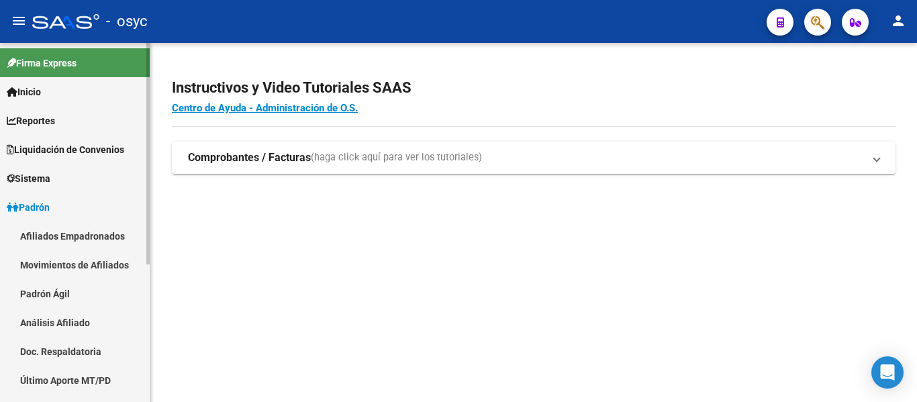 The height and width of the screenshot is (402, 917). Describe the element at coordinates (887, 373) in the screenshot. I see `div: Open Intercom Messenger` at that location.